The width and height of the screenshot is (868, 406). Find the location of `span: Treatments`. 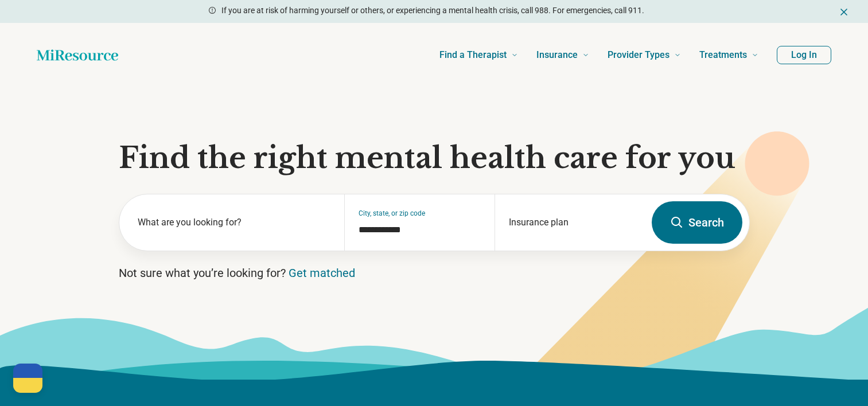

span: Treatments is located at coordinates (723, 55).